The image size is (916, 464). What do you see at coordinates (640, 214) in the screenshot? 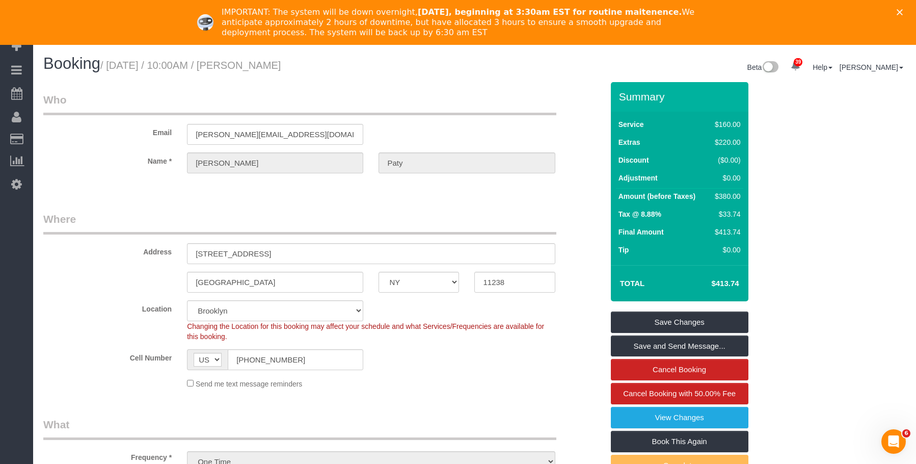
I see `label: Tax @ 8.88%` at bounding box center [640, 214].